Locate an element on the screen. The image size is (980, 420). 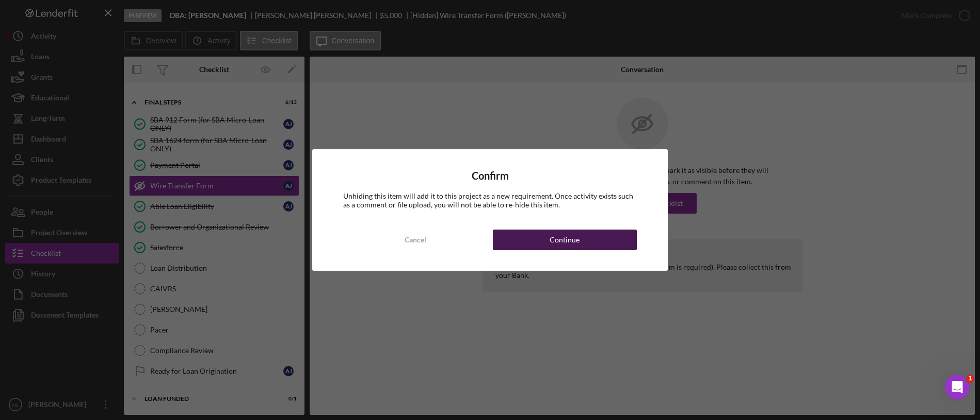
div: Continue is located at coordinates (565, 240).